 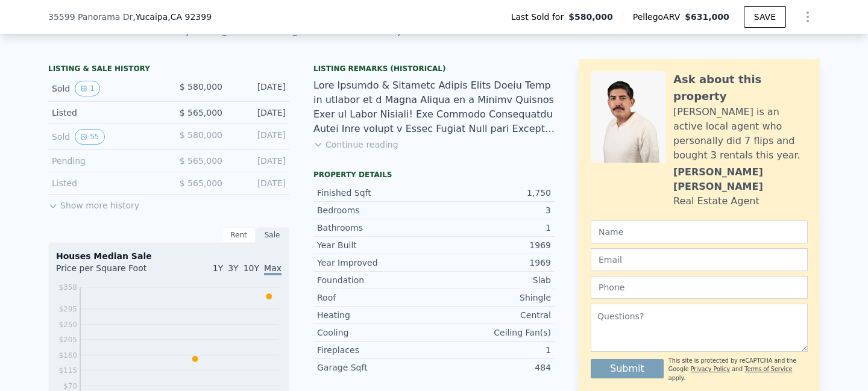 I want to click on tspan: $205, so click(x=67, y=340).